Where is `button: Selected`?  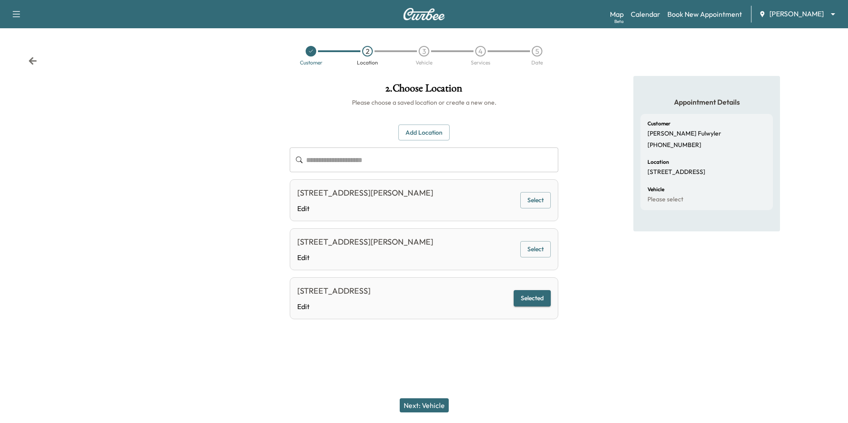 button: Selected is located at coordinates (532, 298).